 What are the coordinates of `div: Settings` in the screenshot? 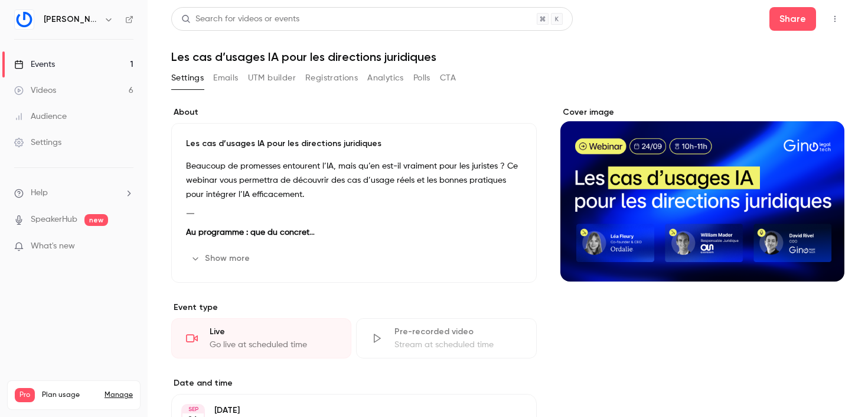 It's located at (38, 142).